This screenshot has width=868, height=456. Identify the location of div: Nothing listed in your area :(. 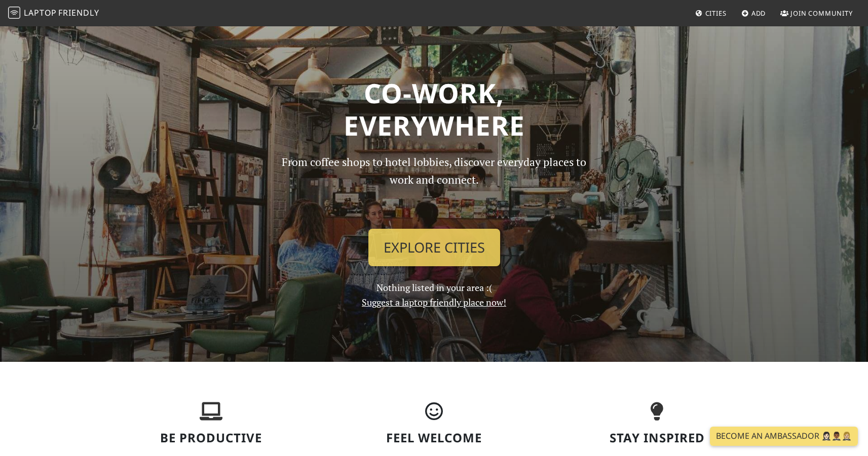
(434, 231).